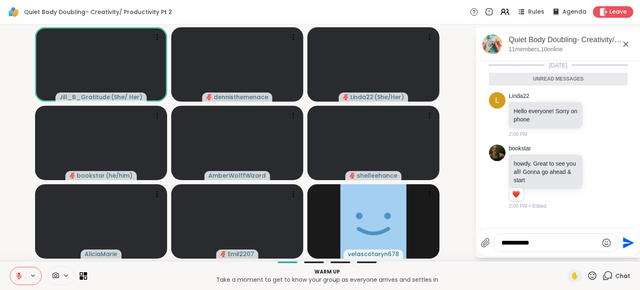  What do you see at coordinates (377, 175) in the screenshot?
I see `span: shelleehance` at bounding box center [377, 175].